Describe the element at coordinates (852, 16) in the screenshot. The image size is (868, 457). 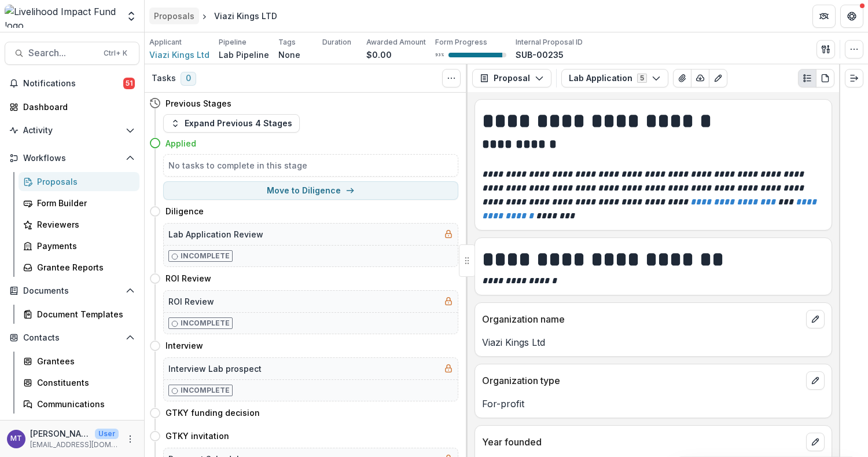
I see `button: Get Help` at that location.